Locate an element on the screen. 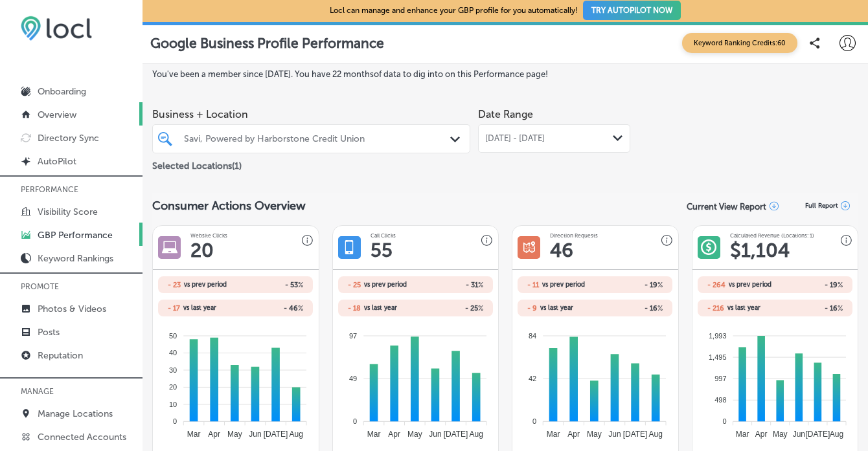 The height and width of the screenshot is (451, 868). p: Selected Locations ( 1 ) is located at coordinates (197, 163).